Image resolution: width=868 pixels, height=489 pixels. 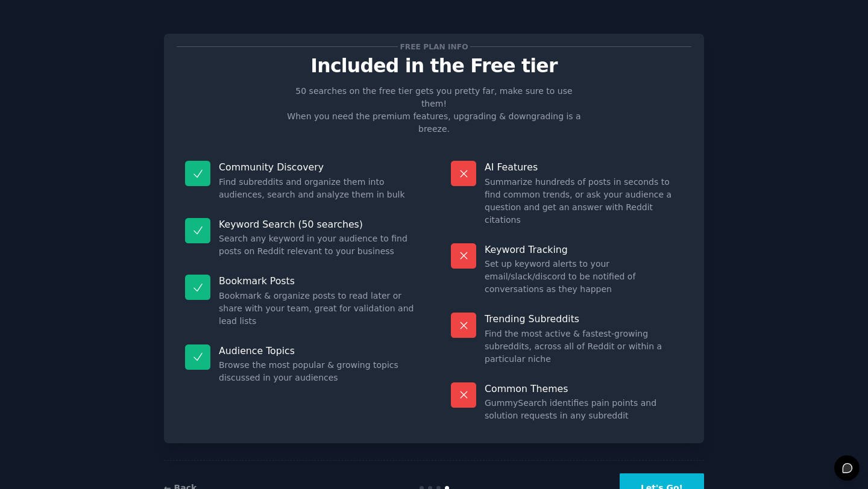 What do you see at coordinates (434, 46) in the screenshot?
I see `span: Free plan info` at bounding box center [434, 46].